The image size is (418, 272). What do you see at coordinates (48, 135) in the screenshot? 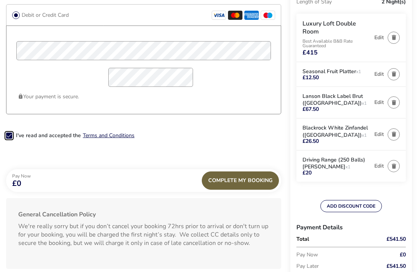
I see `label: I've read and accepted the` at bounding box center [48, 135].